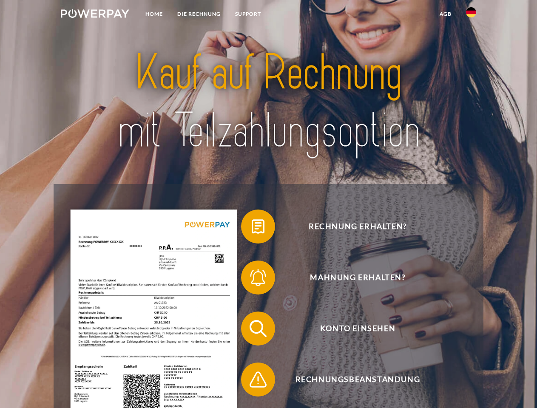 Image resolution: width=537 pixels, height=408 pixels. I want to click on img: qb_warning.svg, so click(258, 380).